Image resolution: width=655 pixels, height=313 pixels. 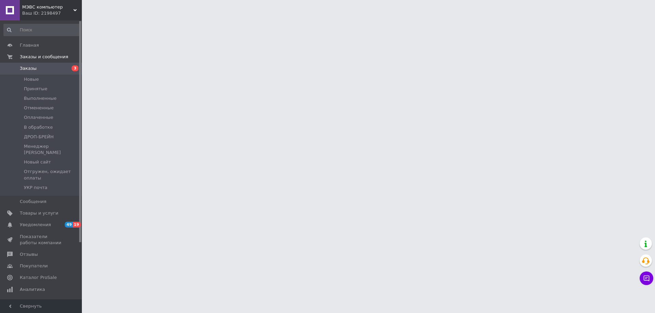 What do you see at coordinates (37, 162) in the screenshot?
I see `span: Новый сайт` at bounding box center [37, 162].